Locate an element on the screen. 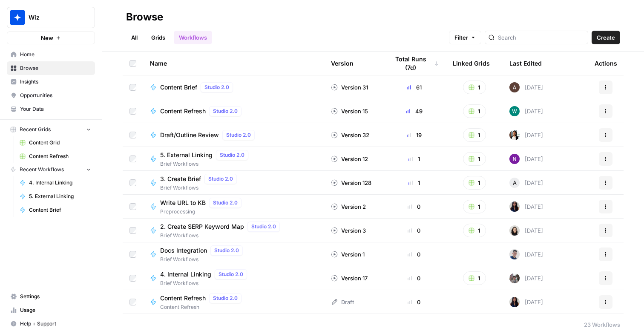  a: Content Refresh is located at coordinates (55, 157).